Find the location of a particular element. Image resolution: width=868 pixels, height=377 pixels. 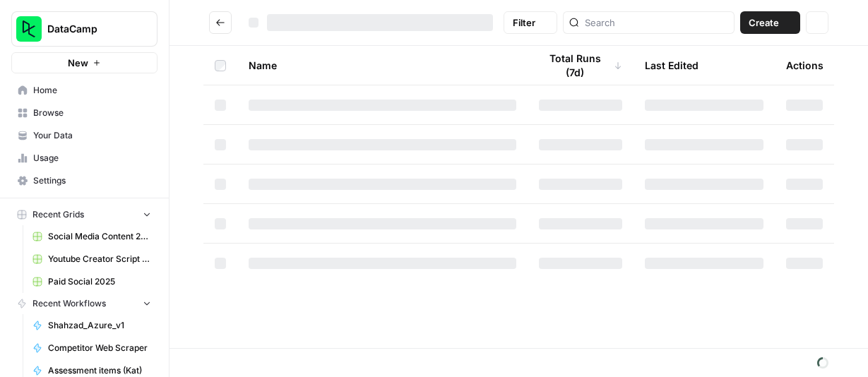

span: Create is located at coordinates (764, 23).